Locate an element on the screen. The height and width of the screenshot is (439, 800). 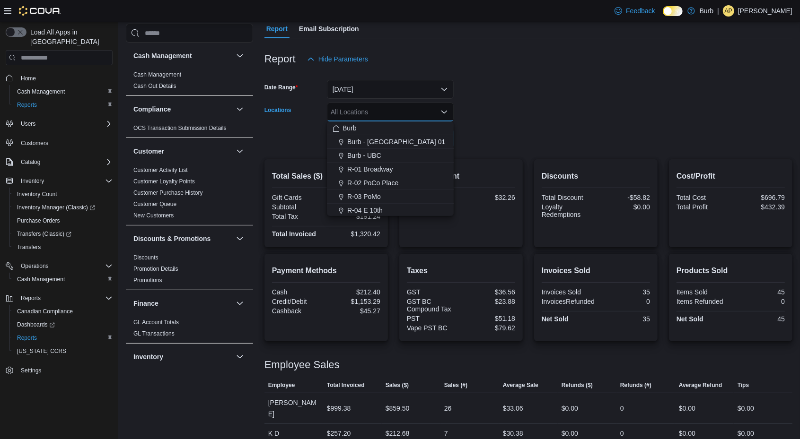
button: Customer is located at coordinates (240, 151).